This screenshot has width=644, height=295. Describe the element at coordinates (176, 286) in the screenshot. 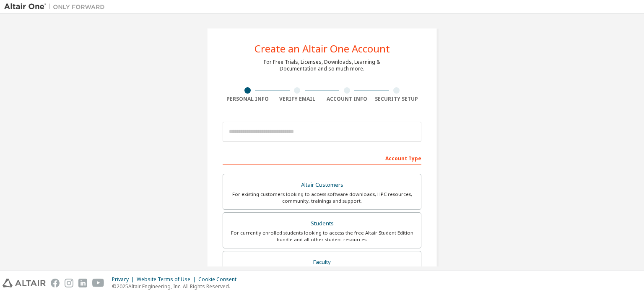

I see `p: © 2025 Altair Engineering, Inc. All Rights Reserved.` at that location.